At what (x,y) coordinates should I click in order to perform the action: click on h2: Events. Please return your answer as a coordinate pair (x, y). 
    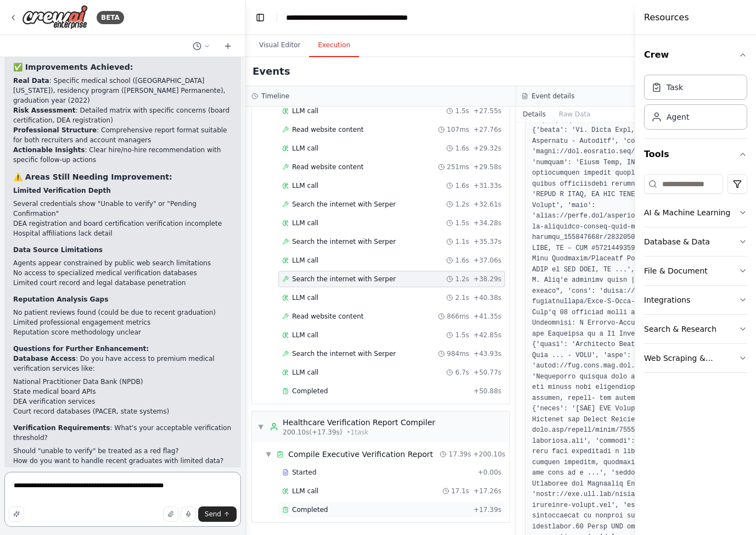
    Looking at the image, I should click on (271, 71).